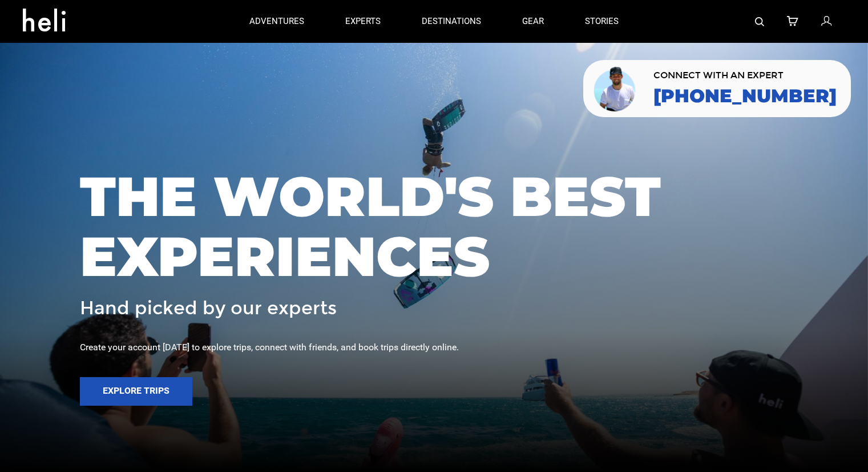 This screenshot has width=868, height=472. I want to click on img: search-bar-icon.svg, so click(759, 22).